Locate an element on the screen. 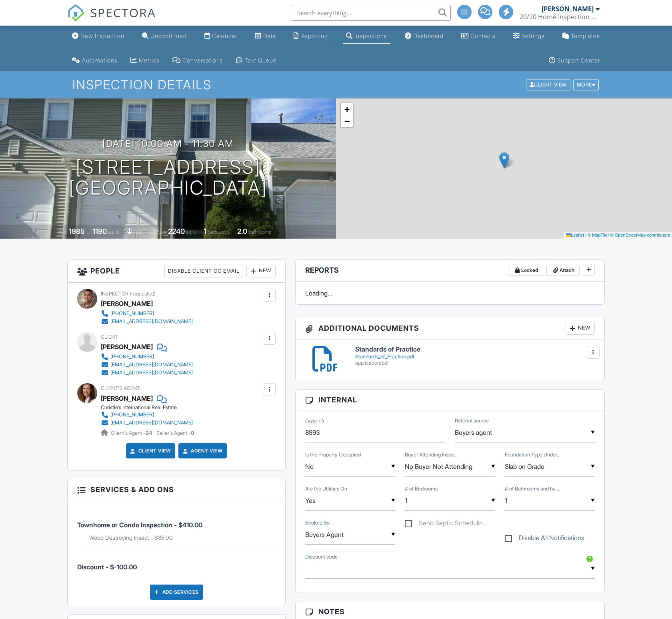 The width and height of the screenshot is (672, 619). h6: Standards of Practice is located at coordinates (475, 349).